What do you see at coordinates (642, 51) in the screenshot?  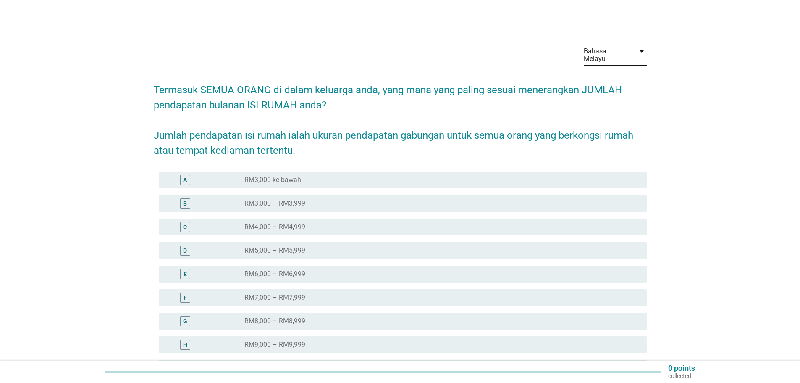 I see `i: arrow_drop_down` at bounding box center [642, 51].